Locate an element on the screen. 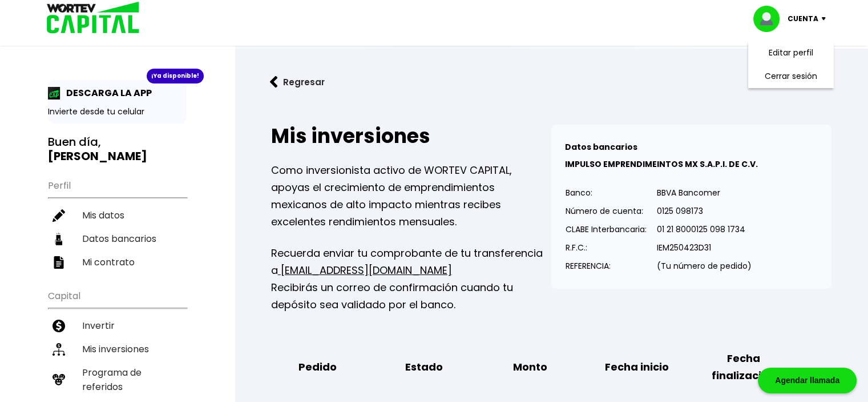  li: Cerrar sesión is located at coordinates (791, 76).